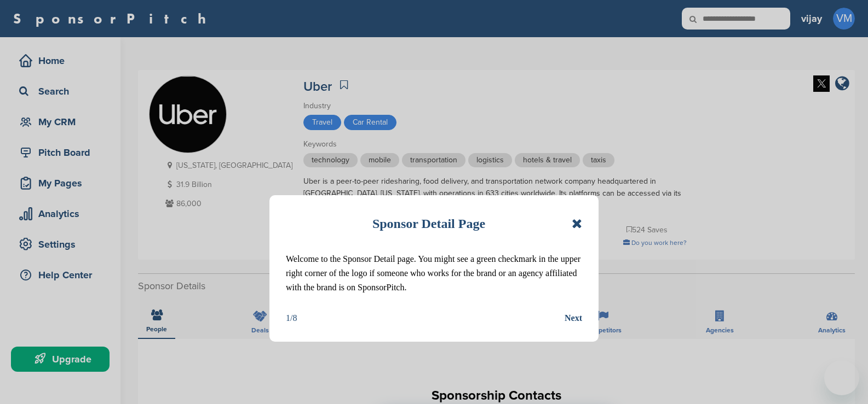 The width and height of the screenshot is (868, 404). What do you see at coordinates (574, 318) in the screenshot?
I see `div: Next` at bounding box center [574, 318].